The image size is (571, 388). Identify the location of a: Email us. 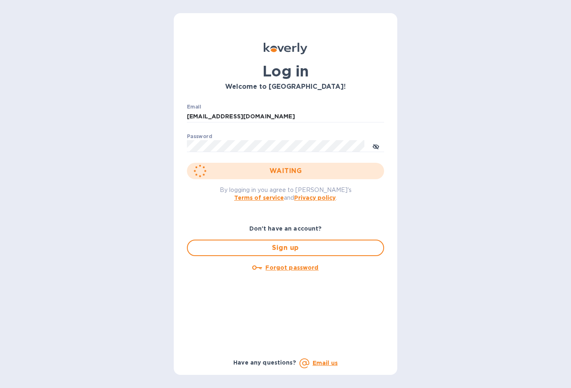
(325, 363).